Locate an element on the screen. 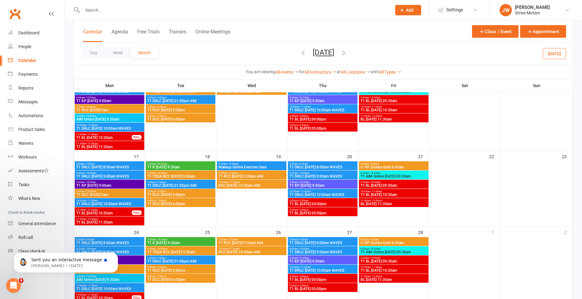 Image resolution: width=582 pixels, height=299 pixels. button: Appointment is located at coordinates (543, 31).